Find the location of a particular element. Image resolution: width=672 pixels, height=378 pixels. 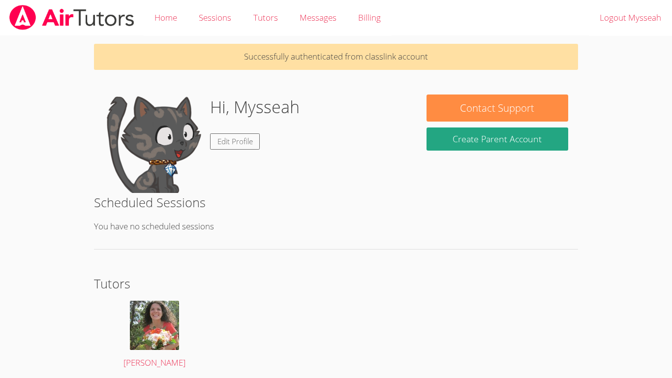

p: You have no scheduled sessions is located at coordinates (336, 226).